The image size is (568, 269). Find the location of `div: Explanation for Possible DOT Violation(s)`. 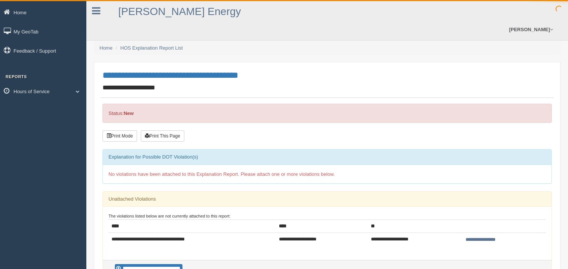

div: Explanation for Possible DOT Violation(s) is located at coordinates (327, 157).